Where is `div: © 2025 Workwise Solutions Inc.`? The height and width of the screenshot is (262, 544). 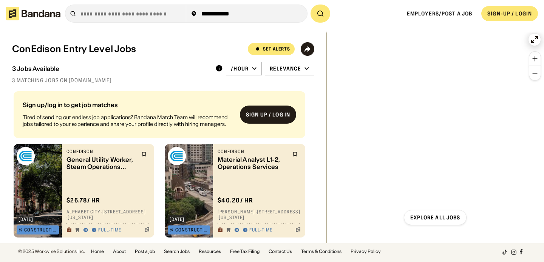
div: © 2025 Workwise Solutions Inc. is located at coordinates (51, 252).